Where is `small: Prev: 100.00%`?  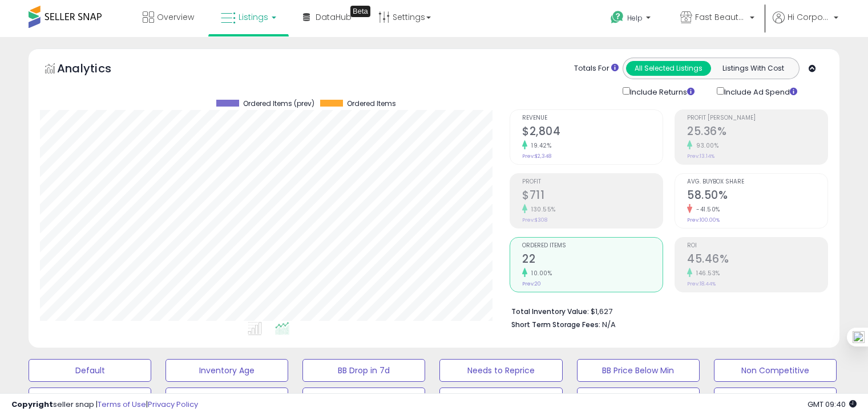 small: Prev: 100.00% is located at coordinates (703, 220).